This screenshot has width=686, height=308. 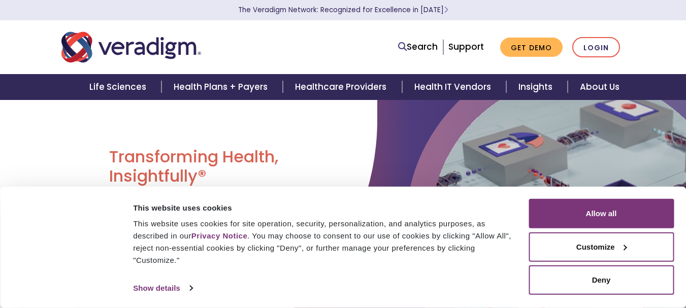 What do you see at coordinates (597, 47) in the screenshot?
I see `a: Login` at bounding box center [597, 47].